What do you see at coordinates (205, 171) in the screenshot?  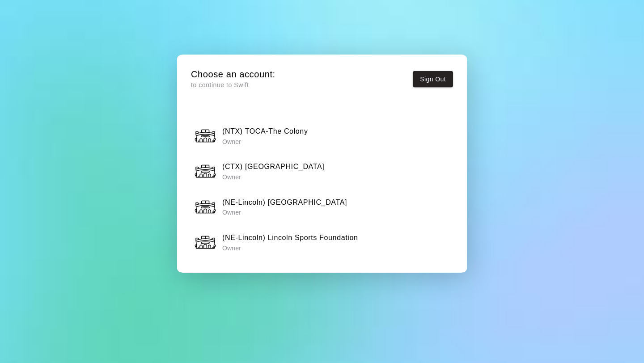 I see `img: (CTX) Independence Park` at bounding box center [205, 171].